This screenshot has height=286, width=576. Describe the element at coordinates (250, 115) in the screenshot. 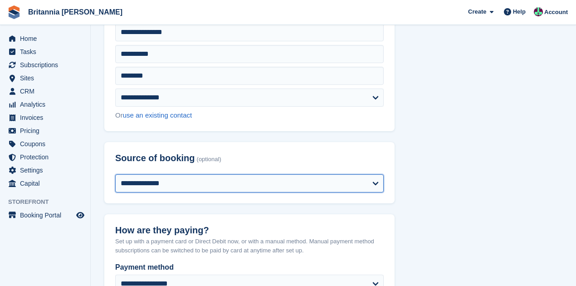

I see `div: Or` at that location.